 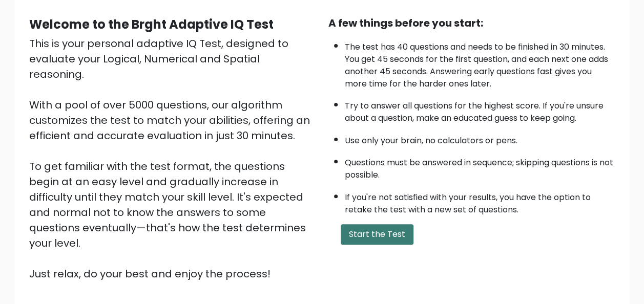 I want to click on li: Use only your brain, no calculators or pens., so click(x=480, y=138).